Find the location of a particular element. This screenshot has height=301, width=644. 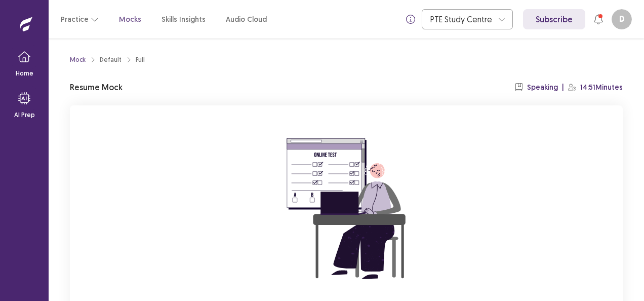

button: D is located at coordinates (622, 19).